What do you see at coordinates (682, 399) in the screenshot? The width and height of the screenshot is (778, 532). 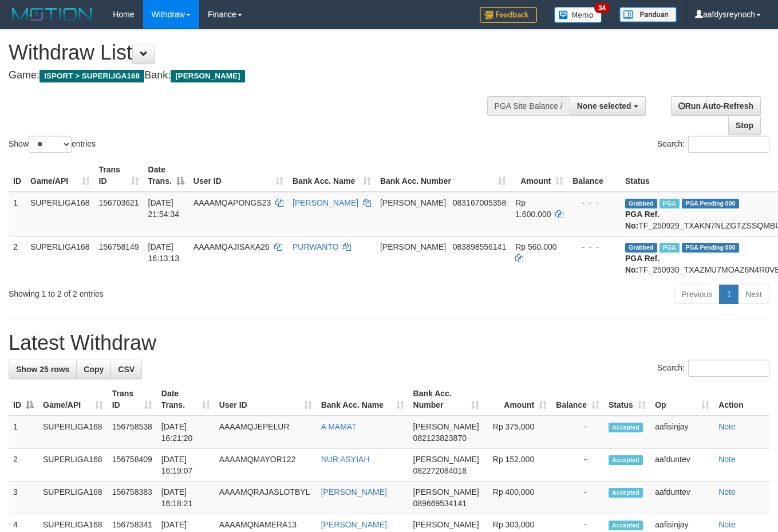 I see `th: Op: activate to sort column ascending` at bounding box center [682, 399].